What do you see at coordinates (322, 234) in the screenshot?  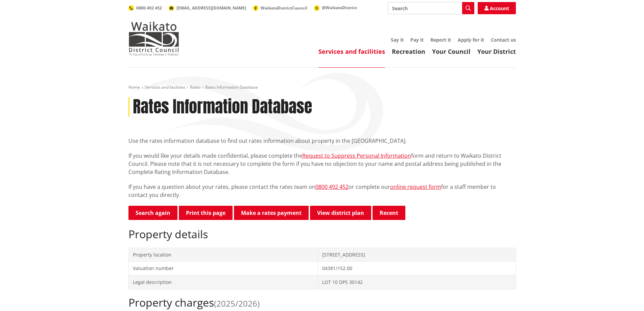 I see `h2: Property details` at bounding box center [322, 234].